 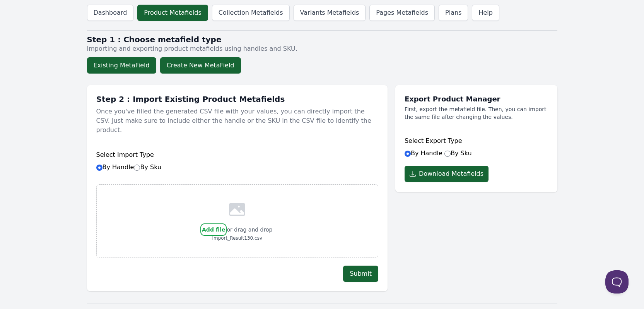 I want to click on a: Help, so click(x=485, y=13).